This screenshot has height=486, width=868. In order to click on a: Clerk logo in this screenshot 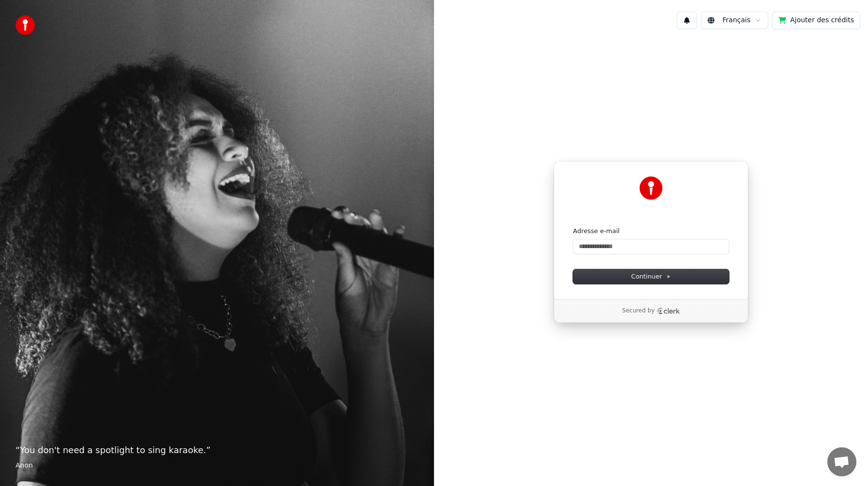, I will do `click(668, 311)`.